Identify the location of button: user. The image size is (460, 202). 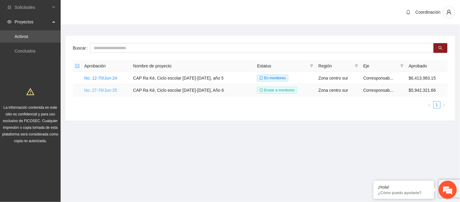
(449, 12).